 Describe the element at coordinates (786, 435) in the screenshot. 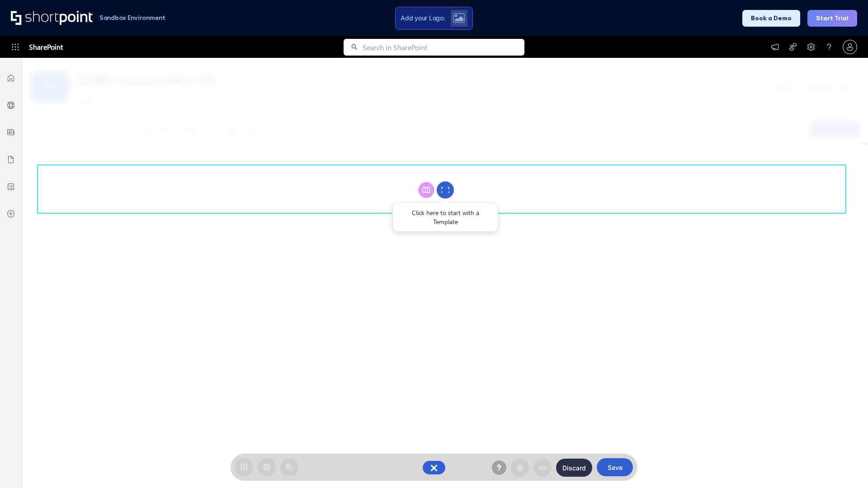

I see `div: Chat Widget` at that location.